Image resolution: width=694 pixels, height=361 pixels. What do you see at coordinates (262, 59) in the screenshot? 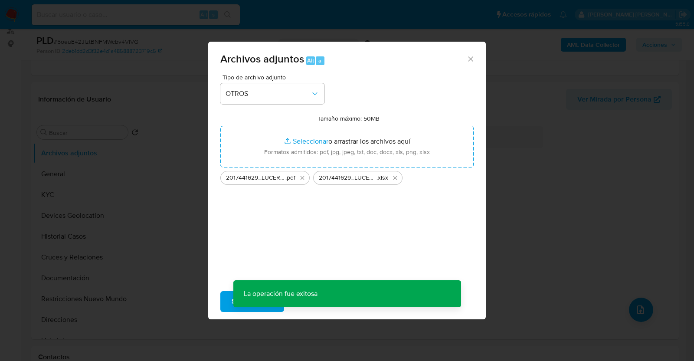
I see `span: Archivos adjuntos` at bounding box center [262, 59].